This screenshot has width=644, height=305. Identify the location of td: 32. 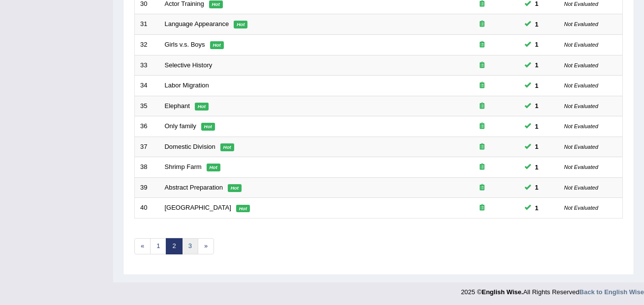
(147, 45).